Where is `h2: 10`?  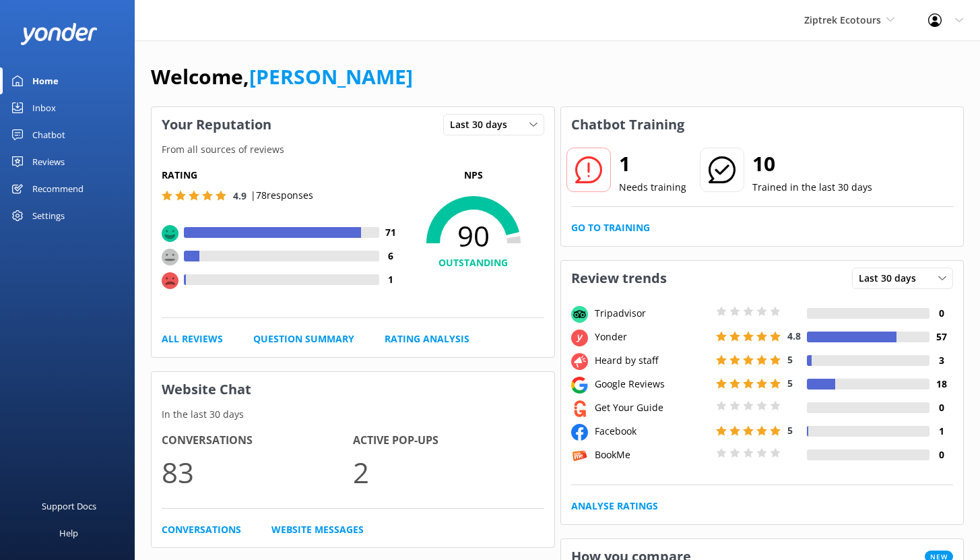
h2: 10 is located at coordinates (812, 163).